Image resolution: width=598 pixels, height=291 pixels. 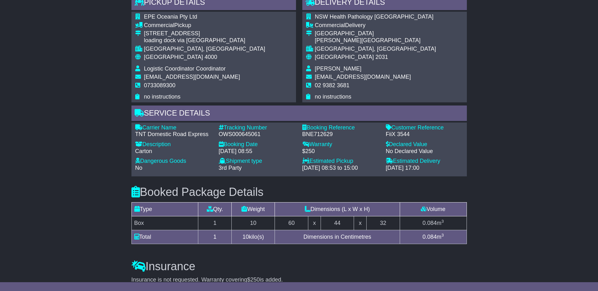 I want to click on div: Shipment type, so click(x=257, y=161).